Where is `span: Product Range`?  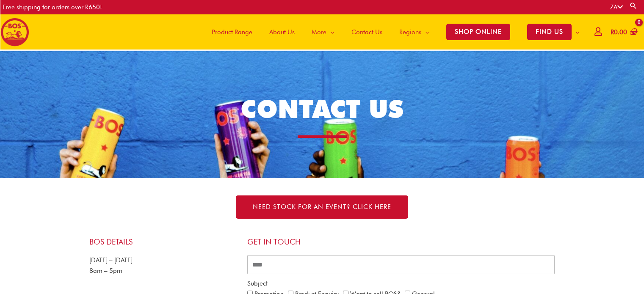 span: Product Range is located at coordinates (232, 32).